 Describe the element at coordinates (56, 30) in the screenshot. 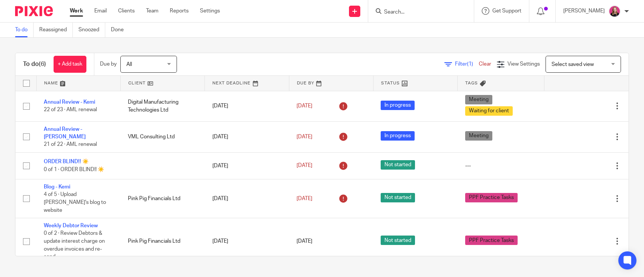

I see `a: Reassigned` at that location.